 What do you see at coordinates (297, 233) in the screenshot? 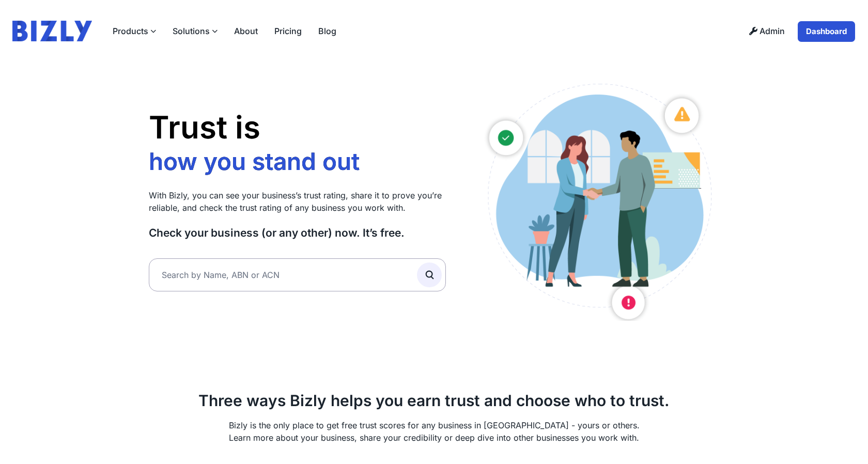
I see `h3: Check your business (or any other) now. It’s free.` at bounding box center [297, 233].